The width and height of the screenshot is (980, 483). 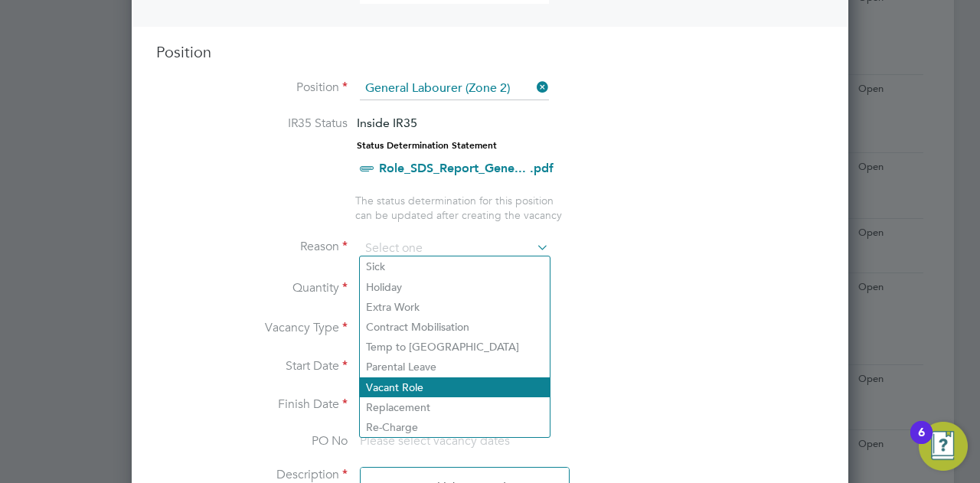 I want to click on li: Vacant Role, so click(x=455, y=387).